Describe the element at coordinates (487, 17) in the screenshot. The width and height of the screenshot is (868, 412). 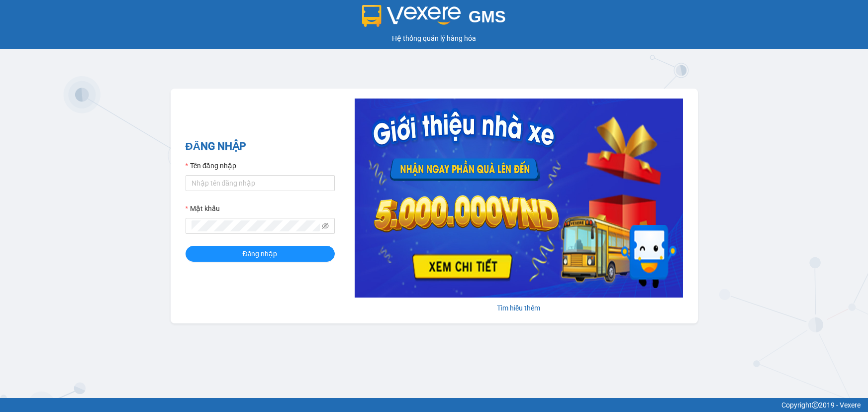
I see `span: GMS` at that location.